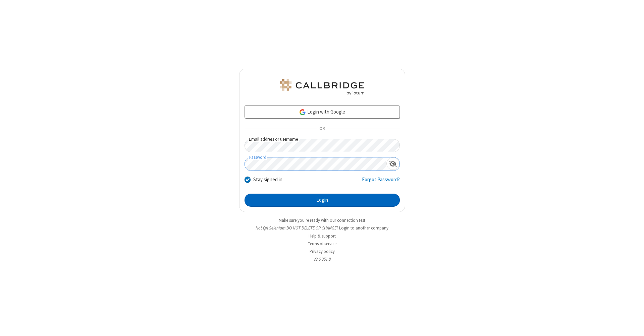  What do you see at coordinates (393, 164) in the screenshot?
I see `div: Show password` at bounding box center [393, 164].